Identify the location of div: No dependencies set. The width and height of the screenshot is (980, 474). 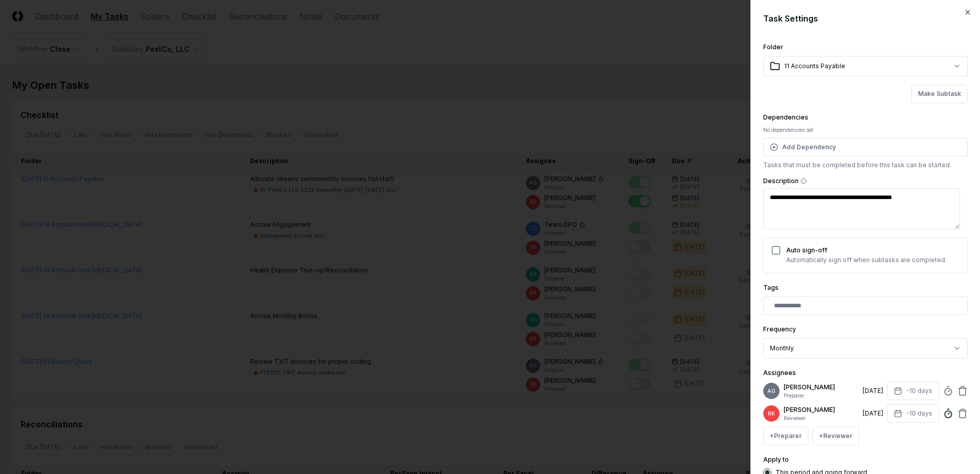
(865, 129).